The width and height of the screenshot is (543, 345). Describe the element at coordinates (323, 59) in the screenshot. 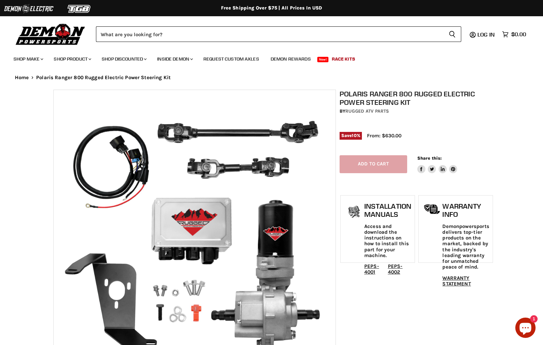

I see `span: New!` at that location.